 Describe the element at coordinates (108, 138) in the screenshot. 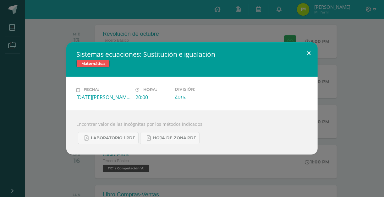

I see `a: Laboratorio 1.pdf` at that location.